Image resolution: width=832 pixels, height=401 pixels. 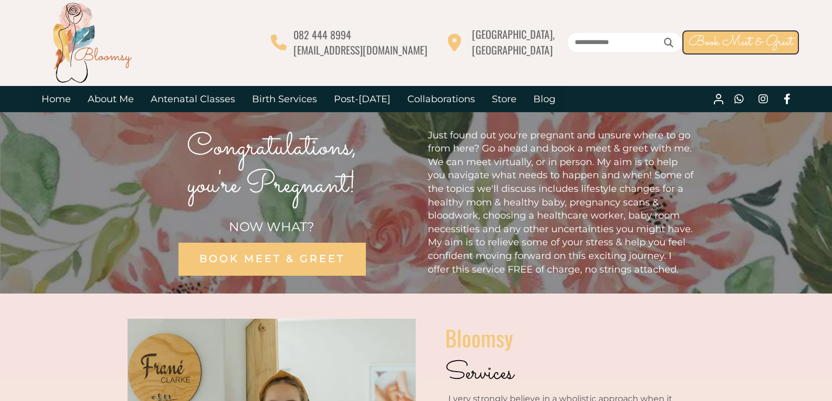 I want to click on span: 082 444 8994, so click(x=322, y=35).